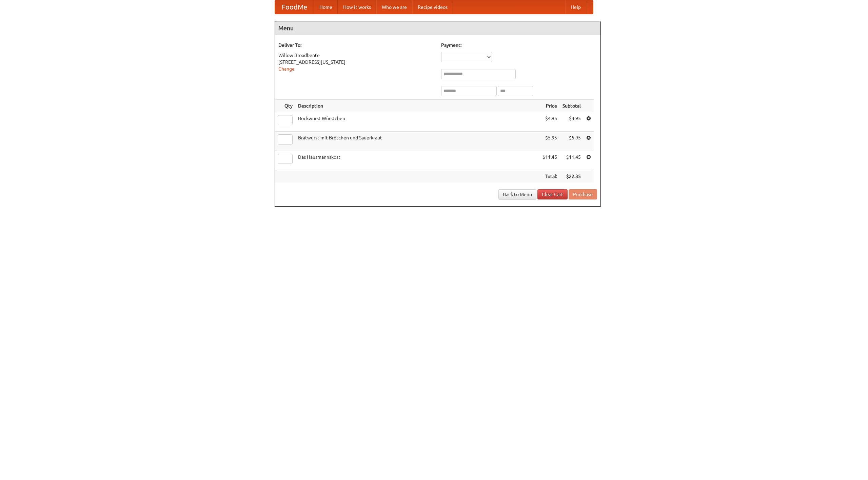 This screenshot has height=480, width=868. I want to click on button: Purchase, so click(583, 195).